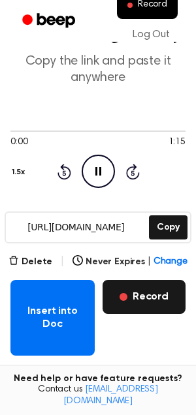  I want to click on span: 1:15, so click(177, 142).